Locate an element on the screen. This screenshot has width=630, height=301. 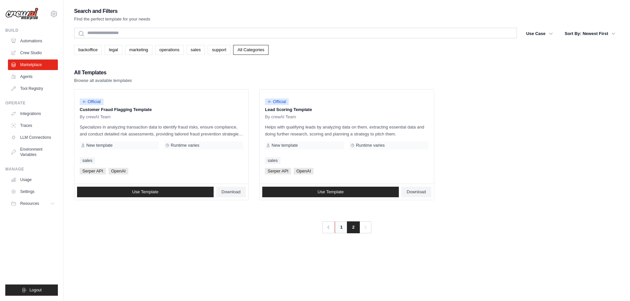
div: Manage is located at coordinates (31, 169).